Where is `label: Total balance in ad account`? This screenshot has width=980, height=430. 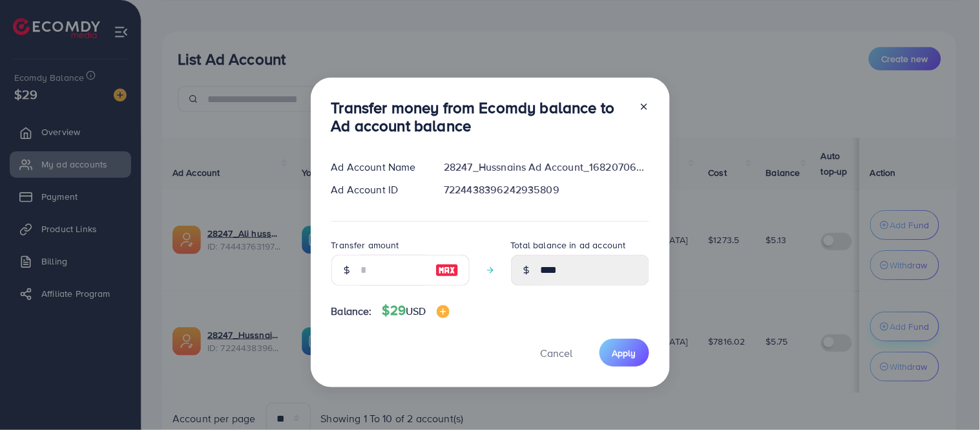 label: Total balance in ad account is located at coordinates (569, 245).